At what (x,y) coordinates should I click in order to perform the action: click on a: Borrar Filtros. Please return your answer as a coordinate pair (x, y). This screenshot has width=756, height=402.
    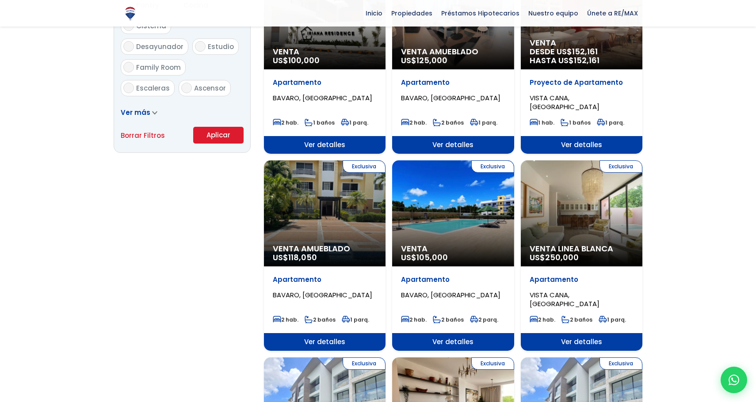
    Looking at the image, I should click on (143, 135).